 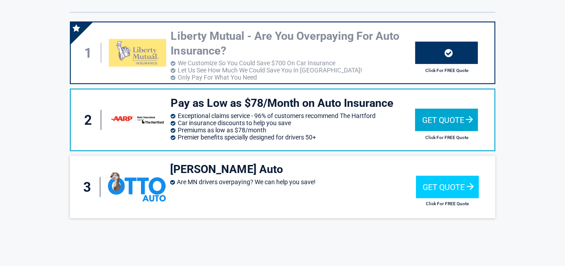 What do you see at coordinates (293, 63) in the screenshot?
I see `li: We Customize So You Could Save $700 On Car Insurance` at bounding box center [293, 63].